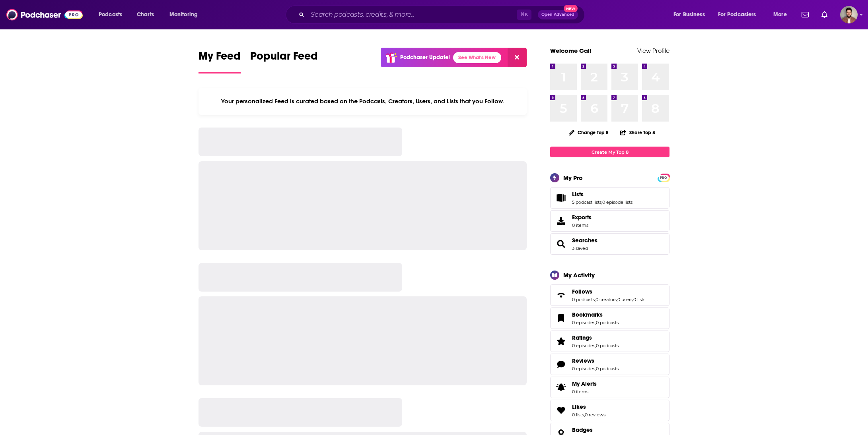 The width and height of the screenshot is (868, 435). I want to click on a: See What's New, so click(477, 58).